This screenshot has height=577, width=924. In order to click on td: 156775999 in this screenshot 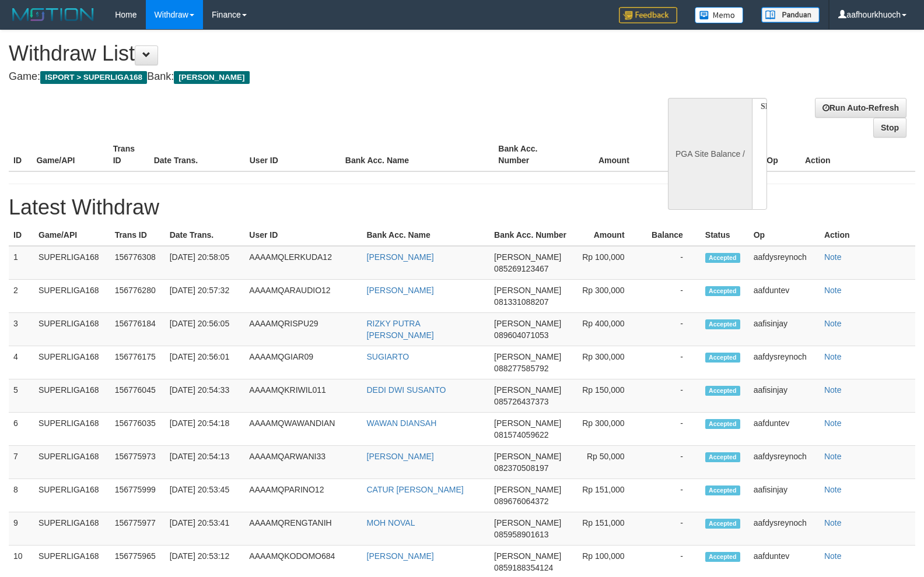, I will do `click(137, 496)`.